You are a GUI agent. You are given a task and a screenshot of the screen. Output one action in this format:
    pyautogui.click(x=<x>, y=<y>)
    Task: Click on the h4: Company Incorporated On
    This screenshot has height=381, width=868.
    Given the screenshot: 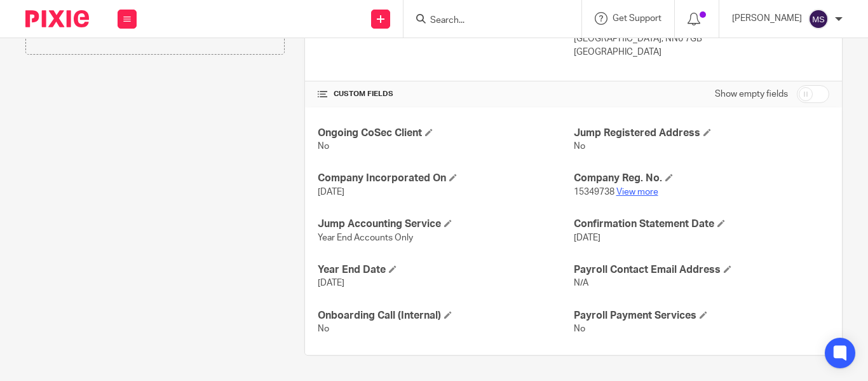 What is the action you would take?
    pyautogui.click(x=445, y=178)
    